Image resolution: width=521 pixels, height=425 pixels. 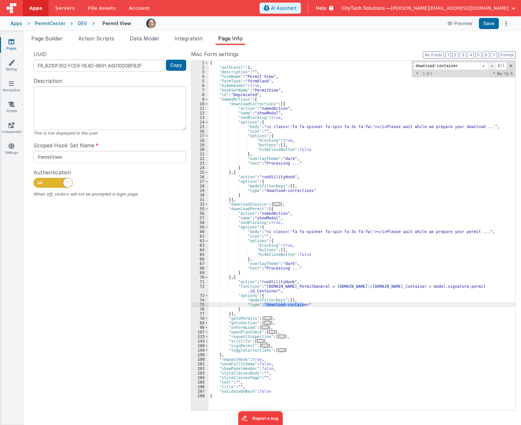 I want to click on input: Search for, so click(x=447, y=66).